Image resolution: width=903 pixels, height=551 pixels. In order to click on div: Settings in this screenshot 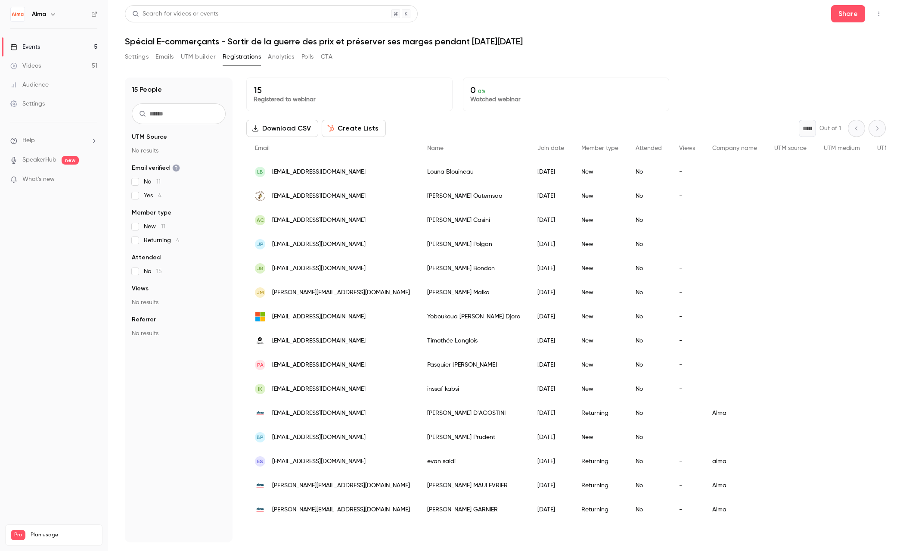, I will do `click(28, 104)`.